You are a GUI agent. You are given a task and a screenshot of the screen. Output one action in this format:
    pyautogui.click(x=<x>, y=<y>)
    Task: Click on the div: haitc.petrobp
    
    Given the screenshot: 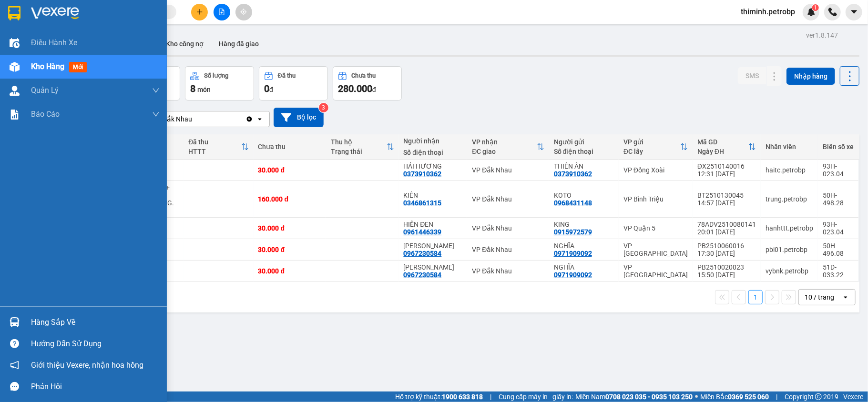 What is the action you would take?
    pyautogui.click(x=789, y=170)
    